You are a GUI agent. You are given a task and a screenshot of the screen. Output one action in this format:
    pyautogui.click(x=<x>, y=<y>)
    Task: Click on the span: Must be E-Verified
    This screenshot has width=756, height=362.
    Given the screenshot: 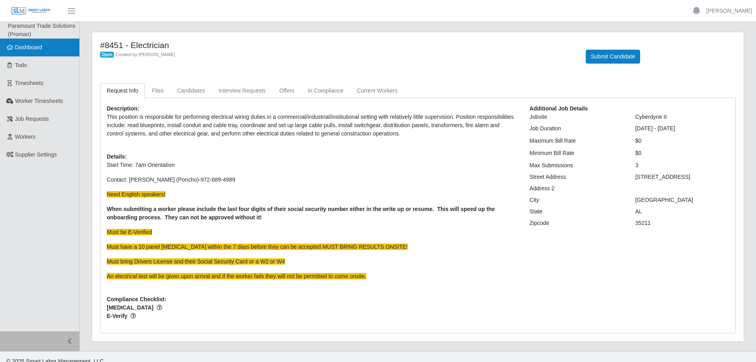 What is the action you would take?
    pyautogui.click(x=129, y=232)
    